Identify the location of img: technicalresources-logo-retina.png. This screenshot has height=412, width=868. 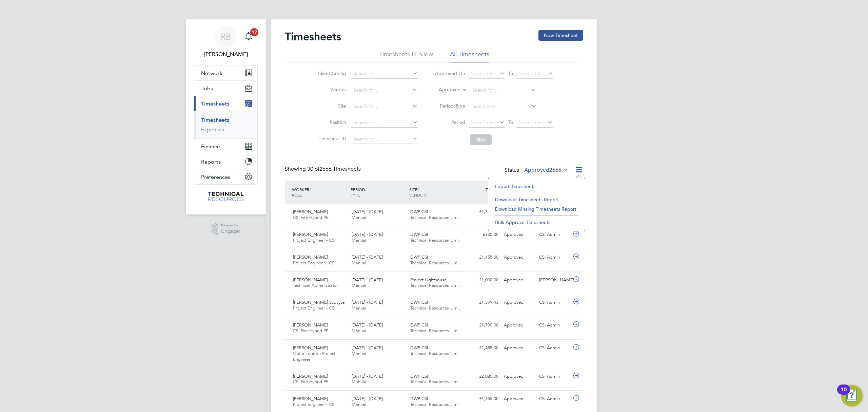
(226, 197).